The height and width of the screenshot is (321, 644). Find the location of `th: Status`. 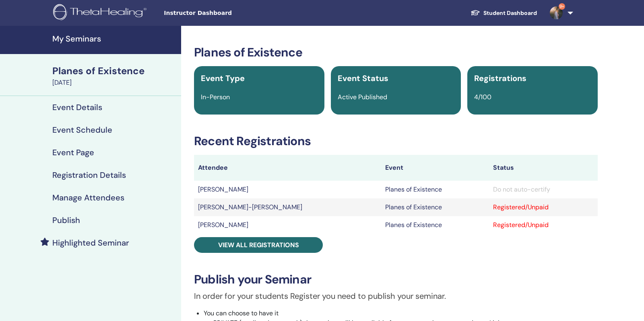

th: Status is located at coordinates (543, 167).